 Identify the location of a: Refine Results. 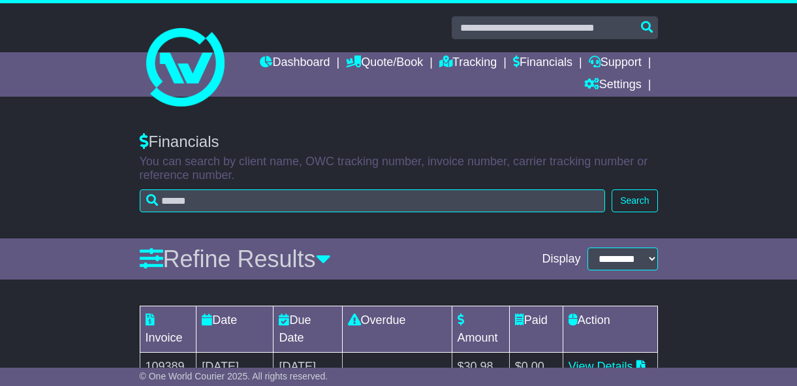
(235, 259).